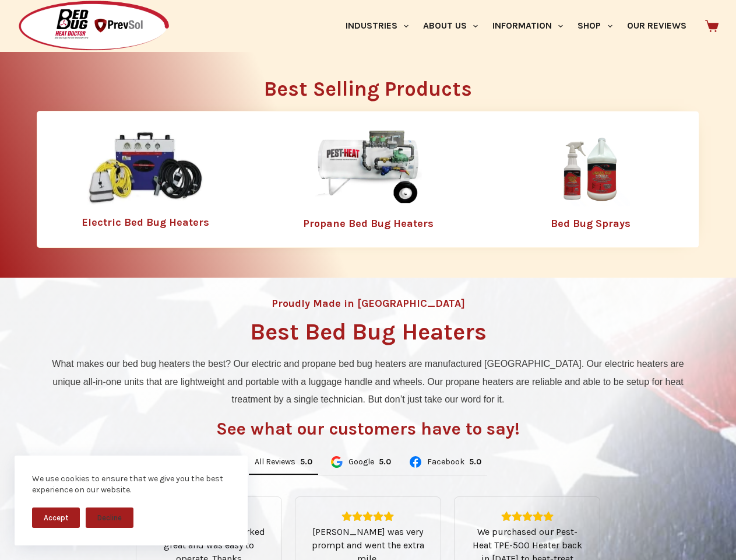 This screenshot has height=560, width=736. Describe the element at coordinates (591, 224) in the screenshot. I see `a: Bed Bug Sprays` at that location.